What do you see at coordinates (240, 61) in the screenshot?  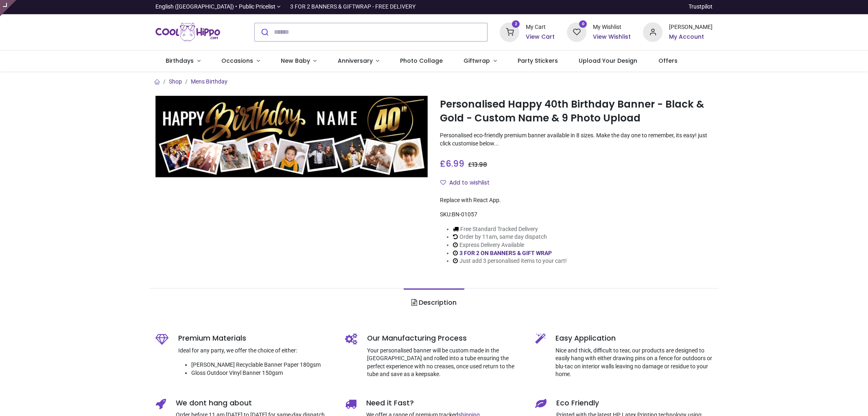 I see `a: Occasions` at bounding box center [240, 61].